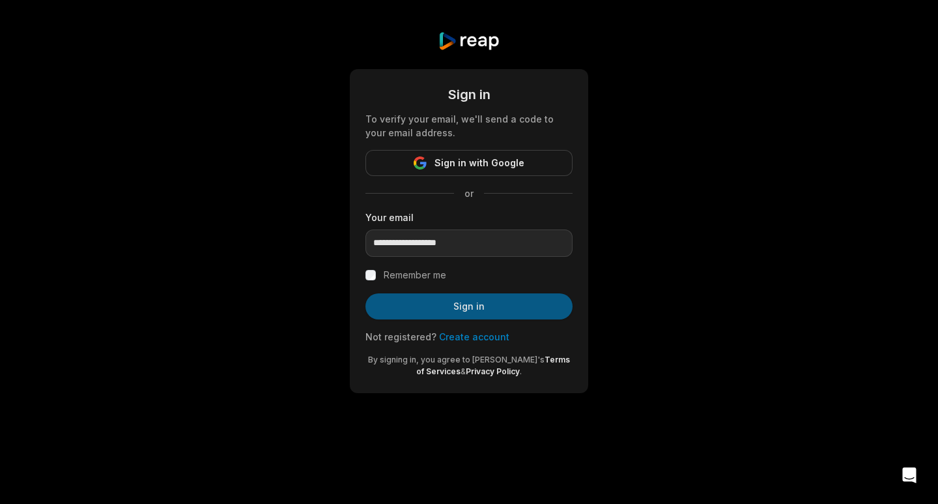  I want to click on div: To verify your email, we'll send a code to your email address., so click(469, 126).